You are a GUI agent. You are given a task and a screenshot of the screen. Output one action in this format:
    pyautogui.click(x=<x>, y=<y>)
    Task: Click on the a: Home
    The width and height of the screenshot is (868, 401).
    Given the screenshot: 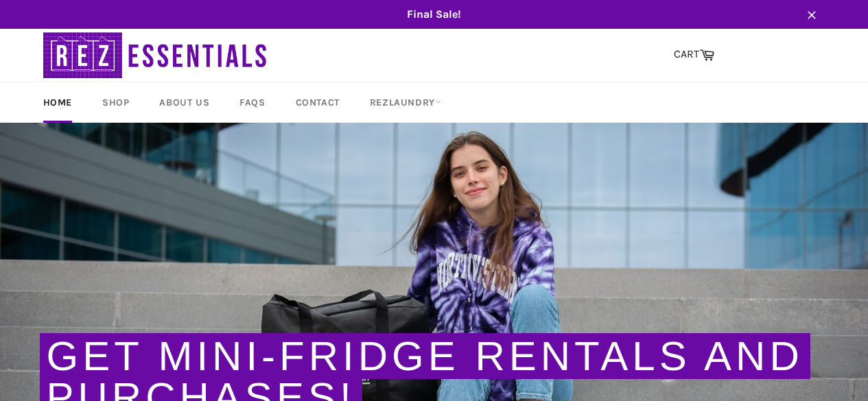 What is the action you would take?
    pyautogui.click(x=58, y=102)
    